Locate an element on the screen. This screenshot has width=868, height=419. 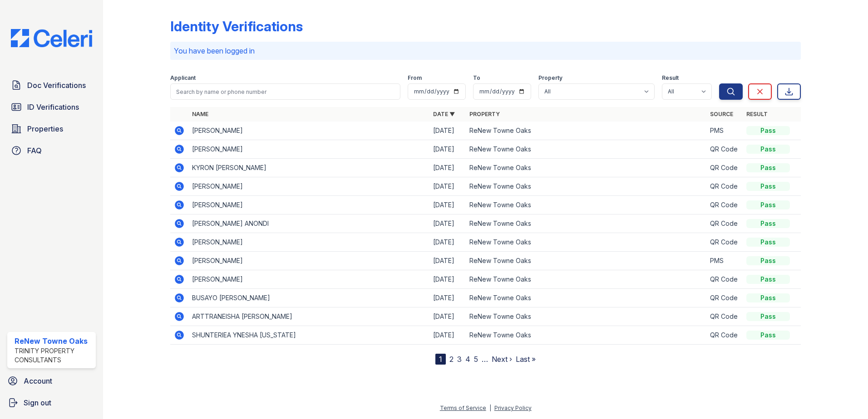
span: Account is located at coordinates (38, 381).